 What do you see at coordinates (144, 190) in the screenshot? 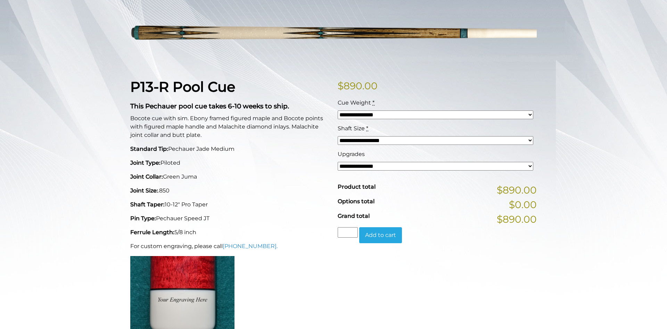
I see `strong: Joint Size:` at bounding box center [144, 190].